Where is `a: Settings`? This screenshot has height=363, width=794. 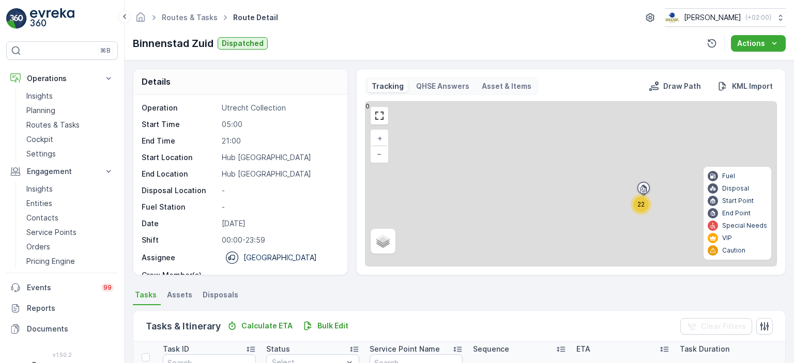
a: Settings is located at coordinates (70, 154).